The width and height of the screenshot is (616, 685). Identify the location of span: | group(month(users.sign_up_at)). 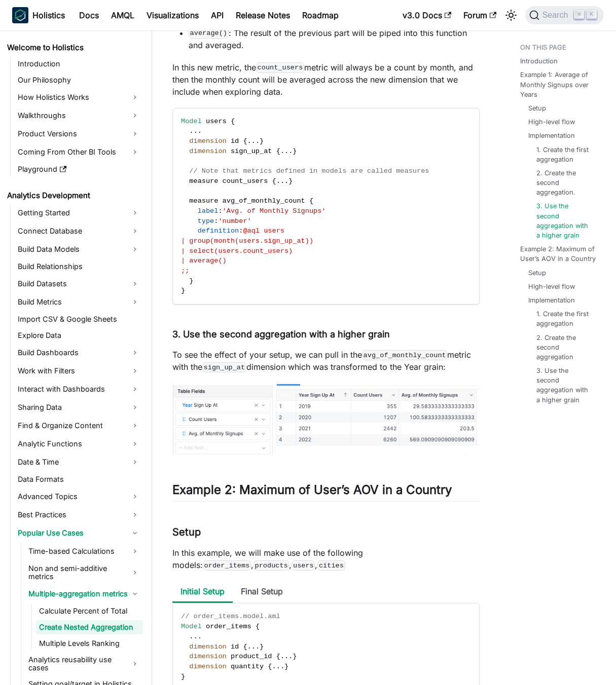
(247, 241).